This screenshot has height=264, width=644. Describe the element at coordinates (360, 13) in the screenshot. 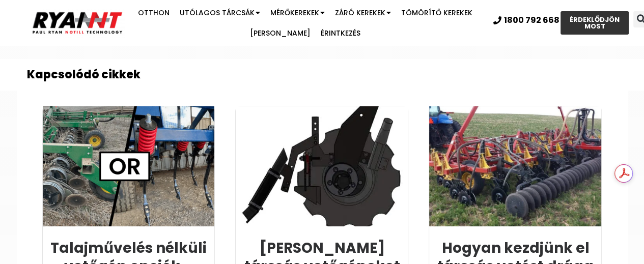

I see `font: Záró kerekek` at that location.